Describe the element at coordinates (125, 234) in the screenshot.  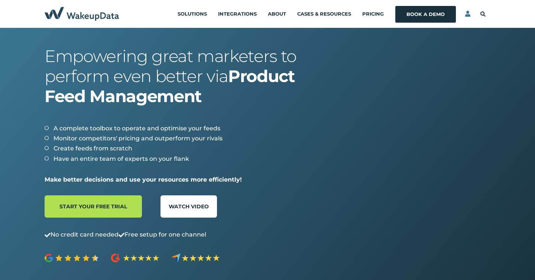
I see `span: No credit card needed Free setup for one channel` at that location.